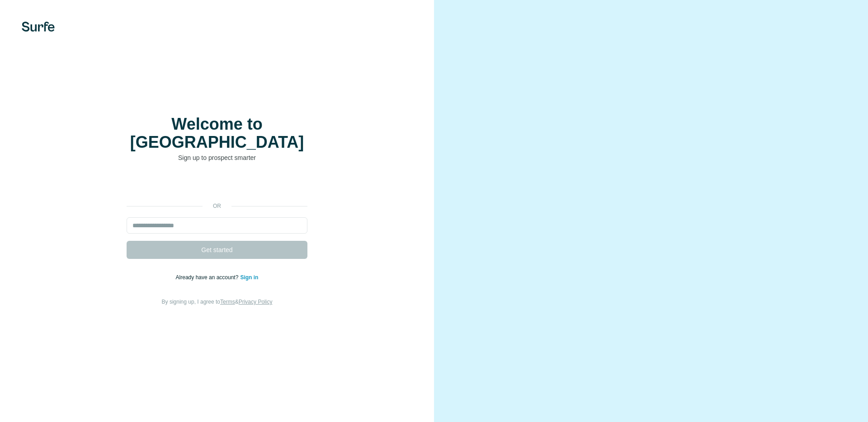 The height and width of the screenshot is (422, 868). Describe the element at coordinates (217, 206) in the screenshot. I see `p: or` at that location.